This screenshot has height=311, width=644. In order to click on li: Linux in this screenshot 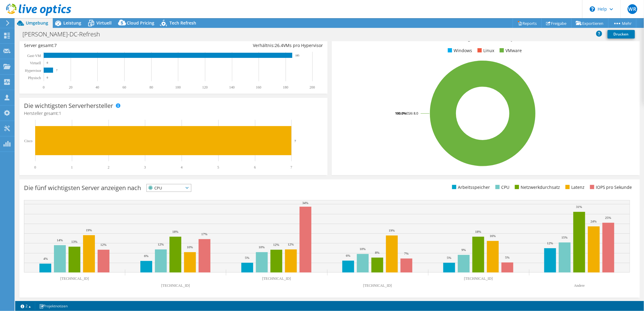, I will do `click(485, 50)`.